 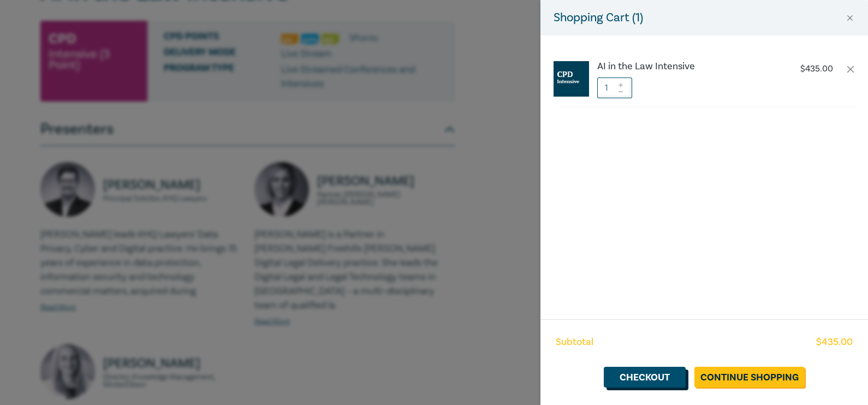 What do you see at coordinates (599, 17) in the screenshot?
I see `h5: Shopping Cart ( 1 )` at bounding box center [599, 17].